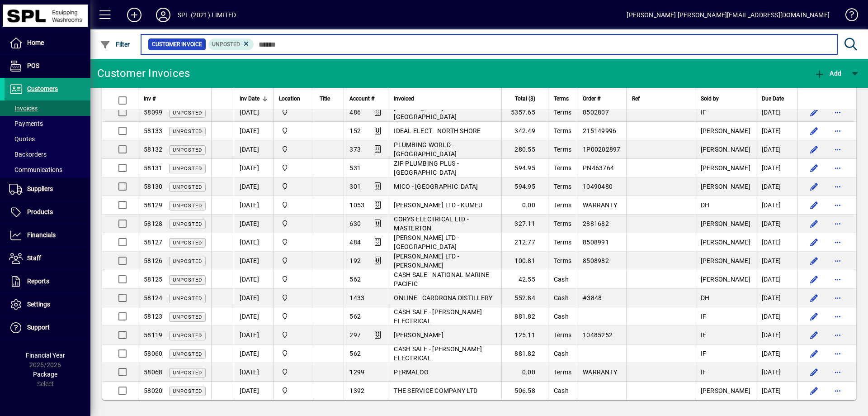 The width and height of the screenshot is (868, 416). I want to click on td: 0.00, so click(524, 205).